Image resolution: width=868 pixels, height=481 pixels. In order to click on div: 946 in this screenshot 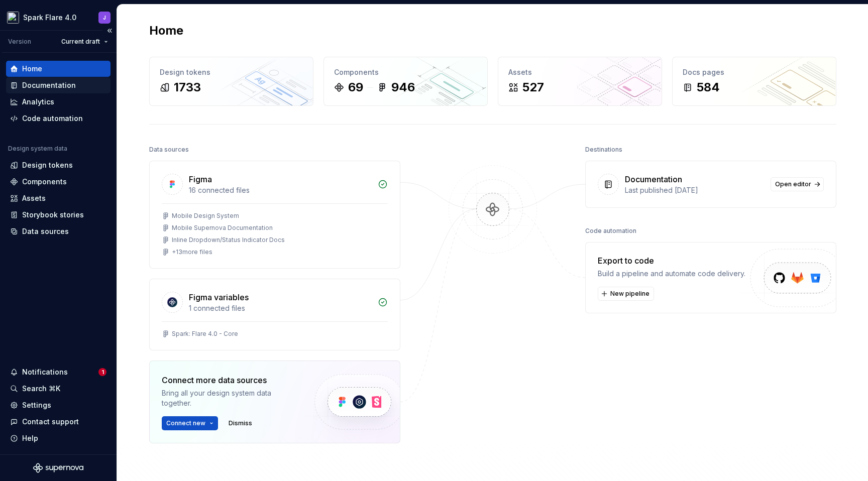, I will do `click(403, 87)`.